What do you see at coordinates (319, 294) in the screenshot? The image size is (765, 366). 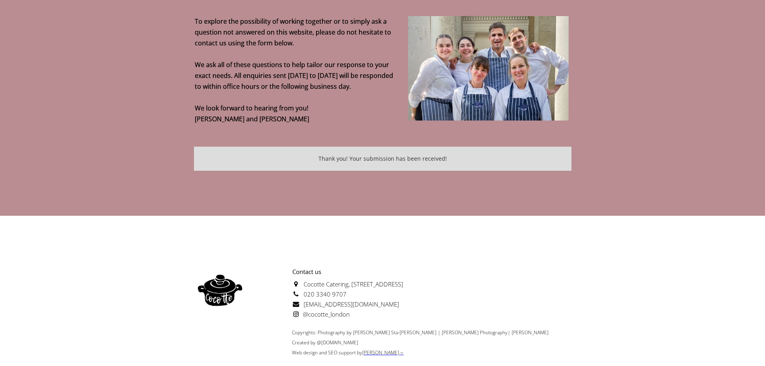 I see `span: 020 3340 9707` at bounding box center [319, 294].